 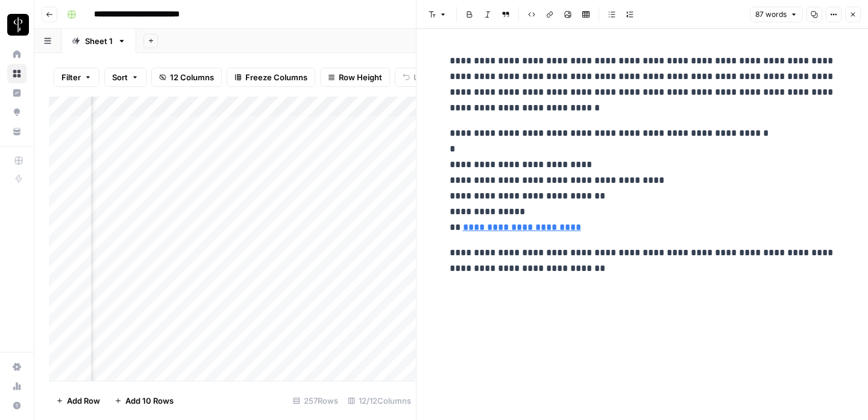 What do you see at coordinates (17, 405) in the screenshot?
I see `button: Help + Support` at bounding box center [17, 405].